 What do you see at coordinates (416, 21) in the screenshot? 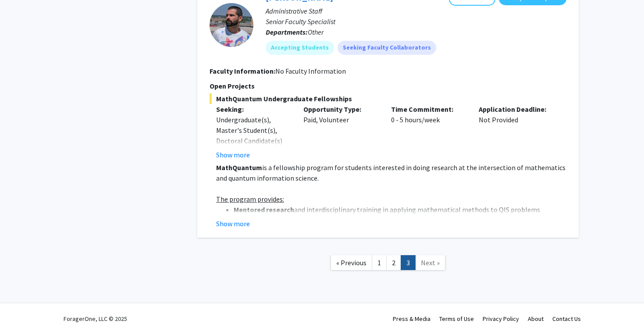
I see `p: Senior Faculty Specialist` at bounding box center [416, 21].